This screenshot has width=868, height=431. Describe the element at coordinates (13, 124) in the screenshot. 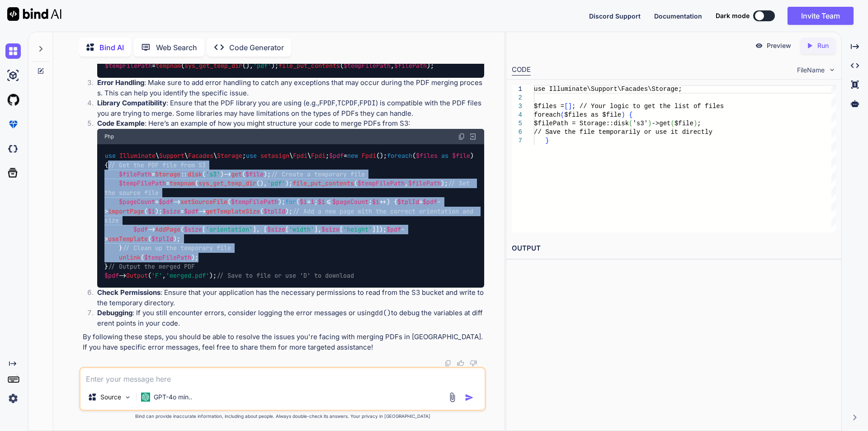

I see `img: premium` at that location.